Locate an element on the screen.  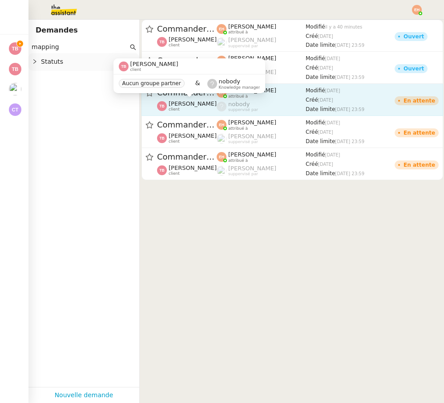
span: Statuts is located at coordinates (85, 61).